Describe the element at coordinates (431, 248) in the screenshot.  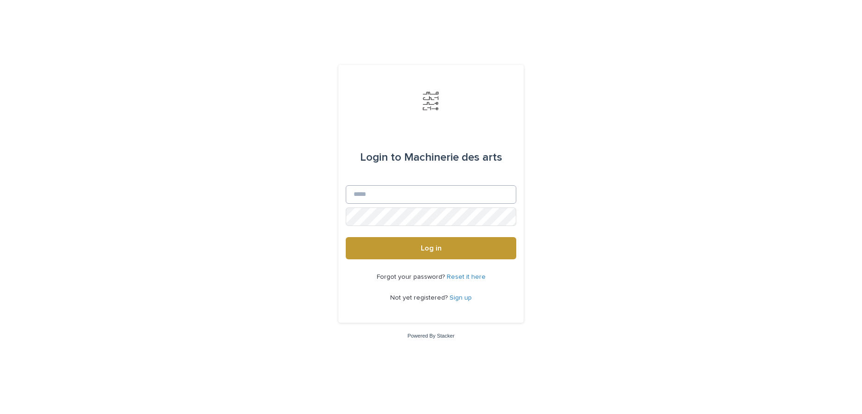
I see `button: Log in` at that location.